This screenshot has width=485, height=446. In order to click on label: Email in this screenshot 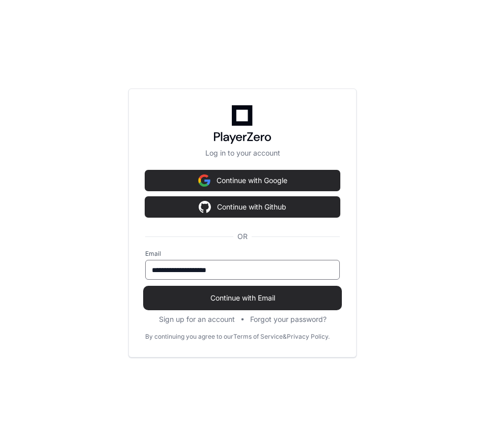, I will do `click(242, 254)`.